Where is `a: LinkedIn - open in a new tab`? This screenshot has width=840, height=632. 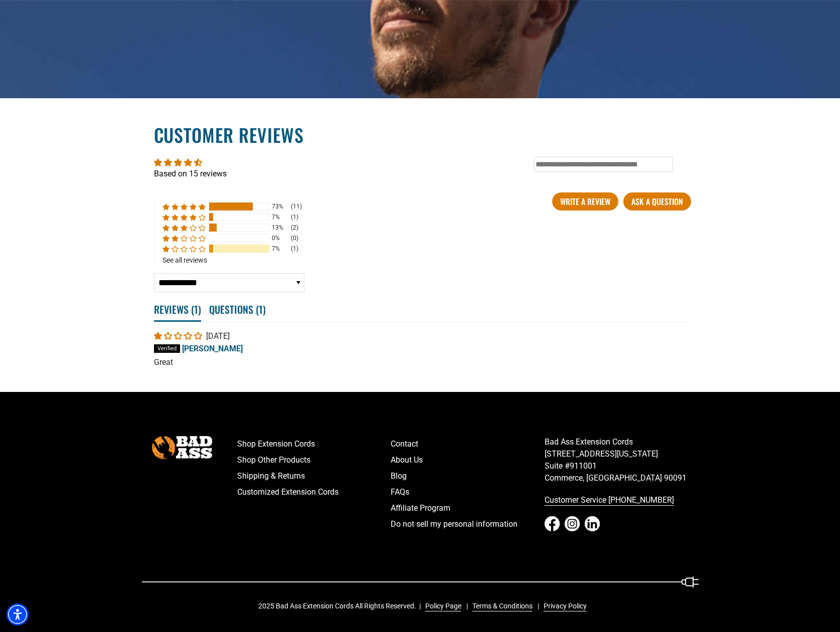 a: LinkedIn - open in a new tab is located at coordinates (592, 524).